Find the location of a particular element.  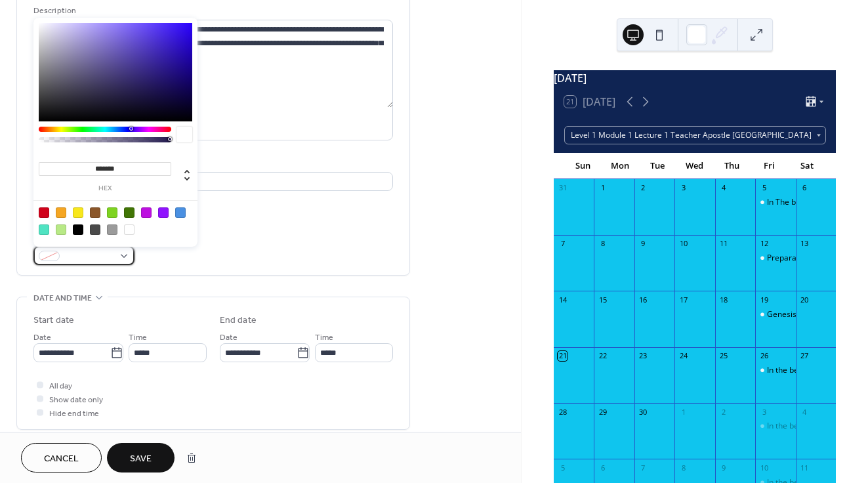

div: 29 is located at coordinates (602, 412).